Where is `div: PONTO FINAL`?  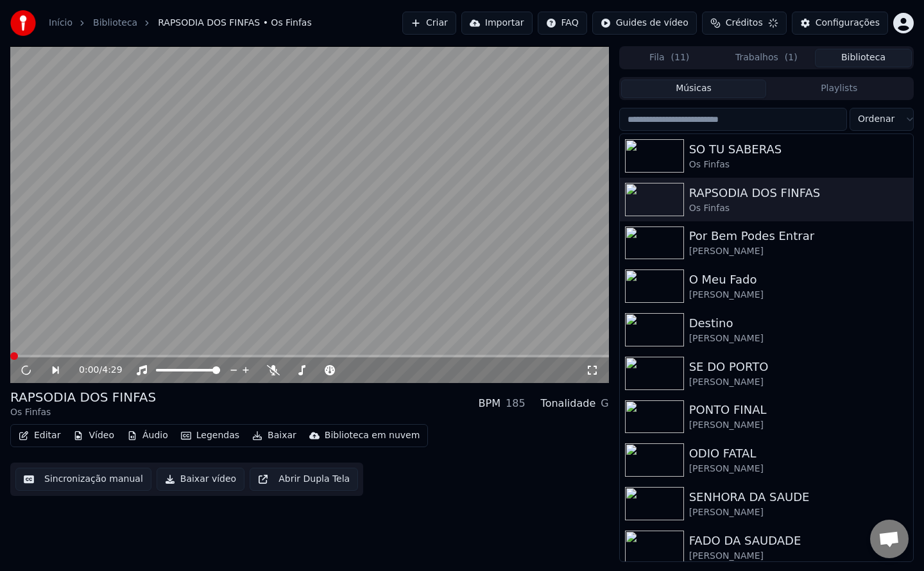 div: PONTO FINAL is located at coordinates (798, 410).